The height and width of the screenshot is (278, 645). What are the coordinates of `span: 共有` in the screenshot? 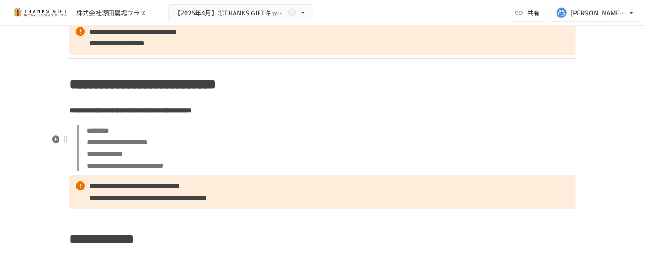 It's located at (534, 13).